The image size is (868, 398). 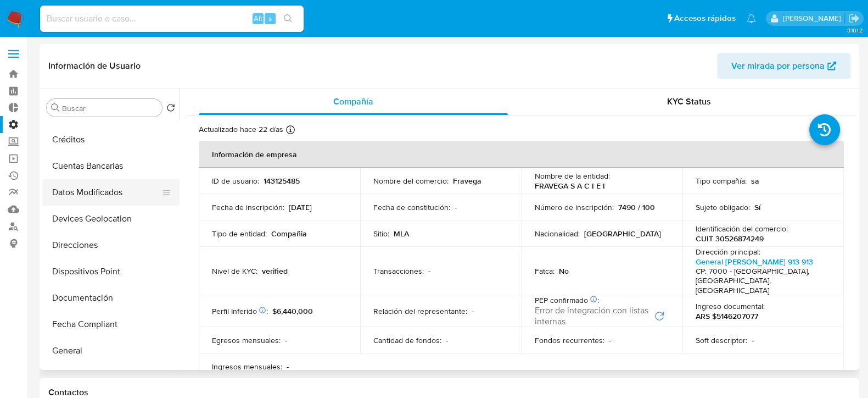 I want to click on p: Soft descriptor :, so click(x=722, y=340).